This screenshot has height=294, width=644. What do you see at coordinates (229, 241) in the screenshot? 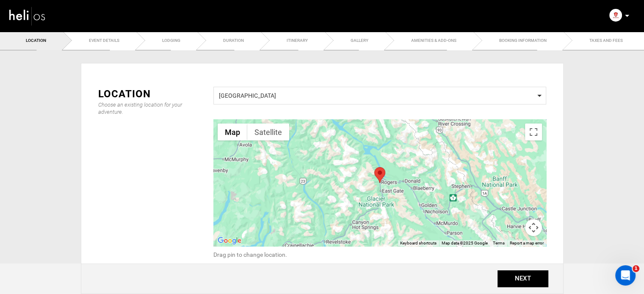
I see `img: Google` at bounding box center [229, 241].